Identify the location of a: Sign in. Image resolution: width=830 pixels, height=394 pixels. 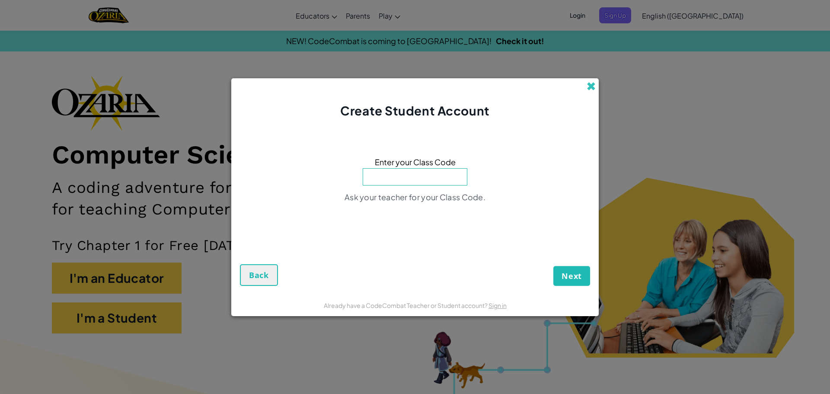
(497, 305).